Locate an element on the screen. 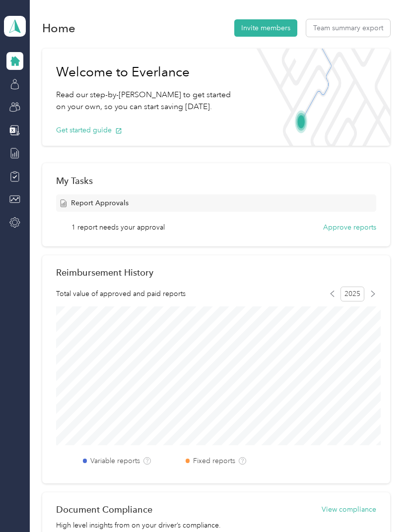 This screenshot has height=532, width=407. span: Total value of approved and paid reports is located at coordinates (120, 293).